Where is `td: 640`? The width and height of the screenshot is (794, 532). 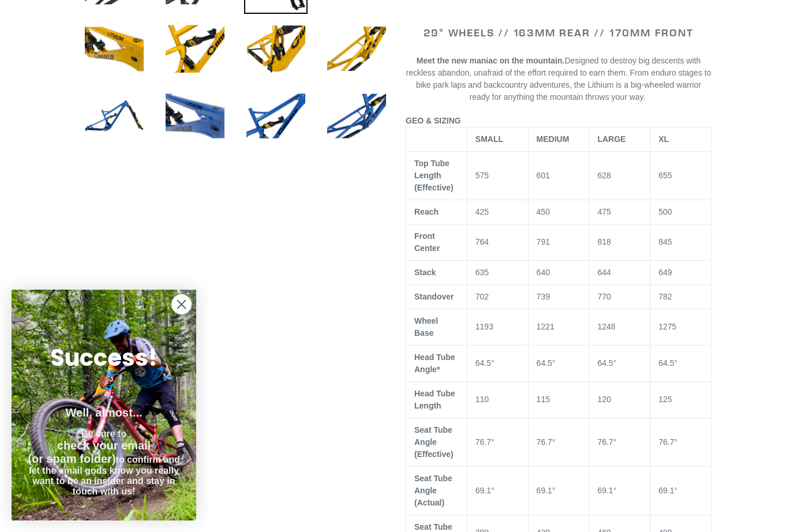
td: 640 is located at coordinates (558, 273).